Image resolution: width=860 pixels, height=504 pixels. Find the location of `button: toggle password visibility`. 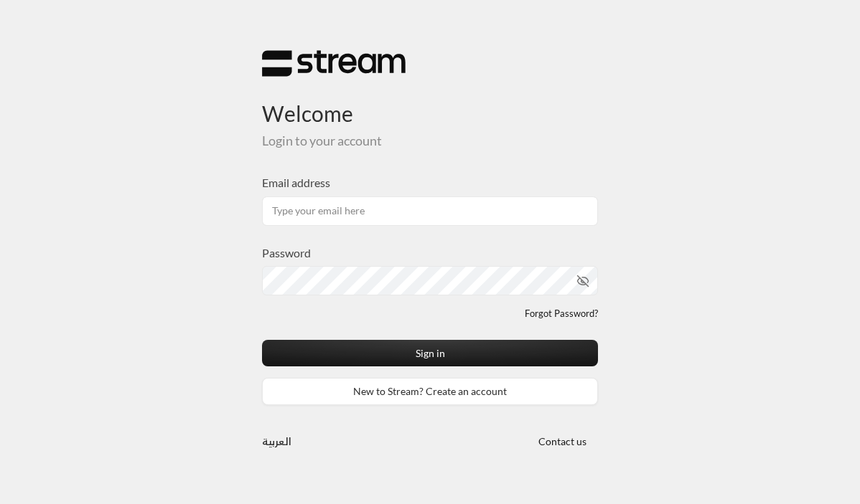

button: toggle password visibility is located at coordinates (583, 281).